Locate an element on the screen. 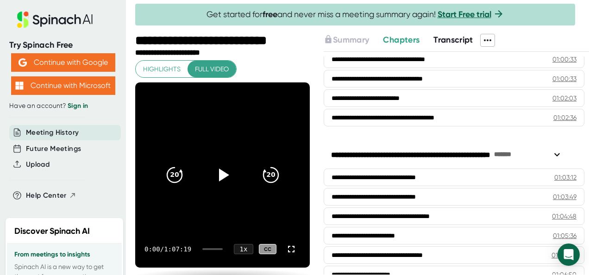  a: Sign in is located at coordinates (78, 106).